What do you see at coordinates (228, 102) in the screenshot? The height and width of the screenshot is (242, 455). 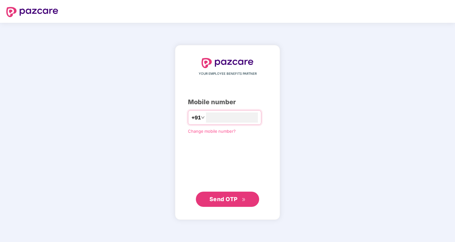 I see `div: Mobile number` at bounding box center [228, 102].